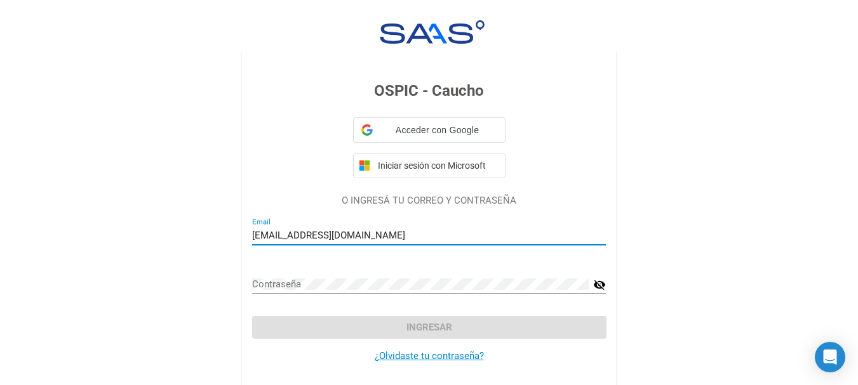 This screenshot has width=858, height=385. I want to click on div: Open Intercom Messenger, so click(830, 357).